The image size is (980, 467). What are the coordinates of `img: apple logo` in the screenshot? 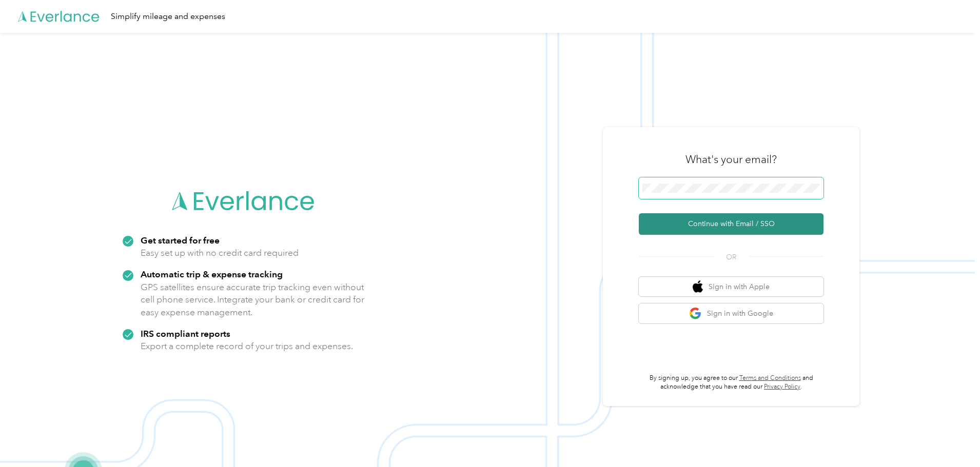 It's located at (697, 287).